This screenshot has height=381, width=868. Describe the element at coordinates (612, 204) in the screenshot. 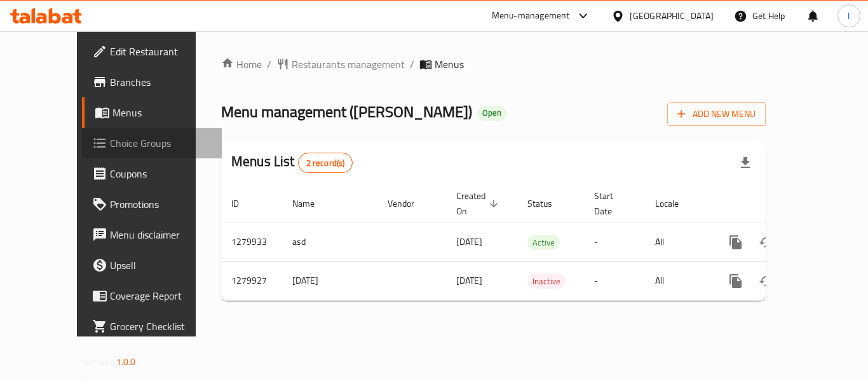

I see `span: Start Date` at that location.